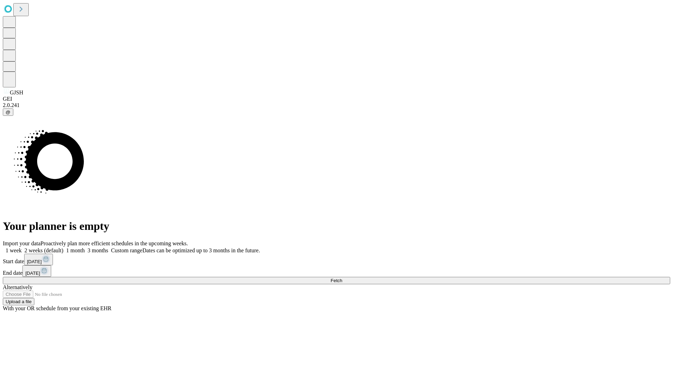 The width and height of the screenshot is (673, 379). What do you see at coordinates (114, 243) in the screenshot?
I see `span: Proactively plan more efficient schedules in the upcoming weeks.` at bounding box center [114, 243].